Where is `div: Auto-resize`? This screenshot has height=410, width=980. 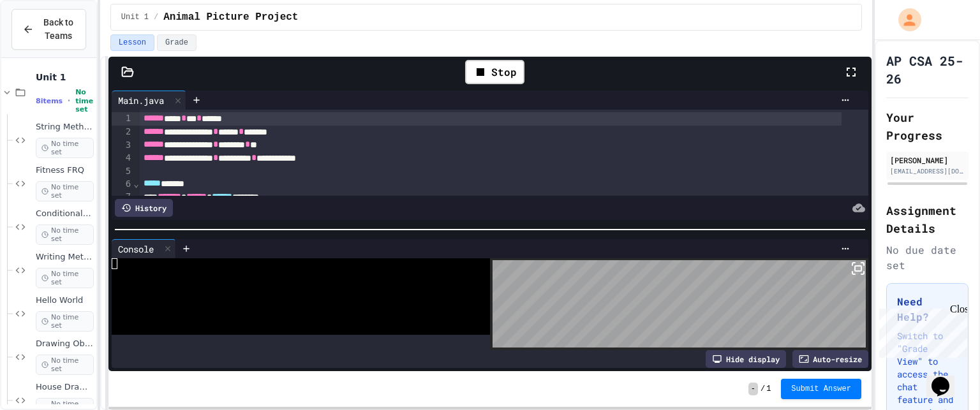 div: Auto-resize is located at coordinates (831, 359).